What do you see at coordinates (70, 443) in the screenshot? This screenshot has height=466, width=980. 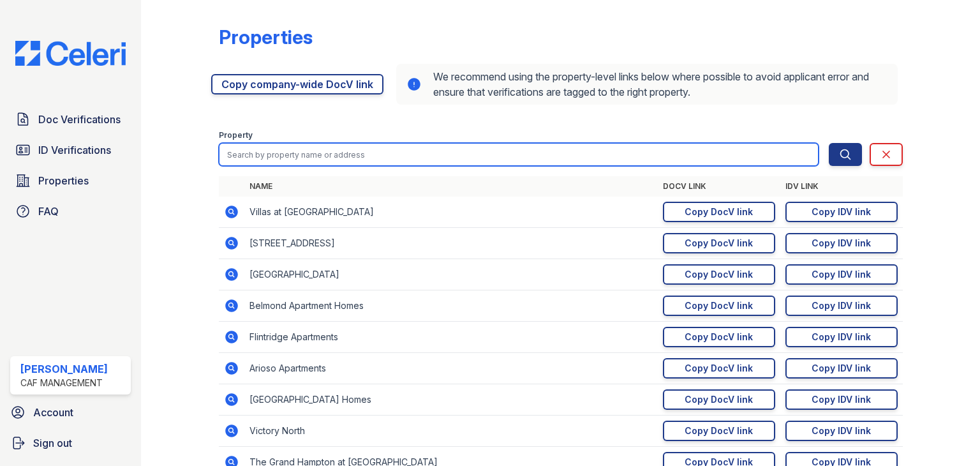 I see `button: Sign out` at bounding box center [70, 443].